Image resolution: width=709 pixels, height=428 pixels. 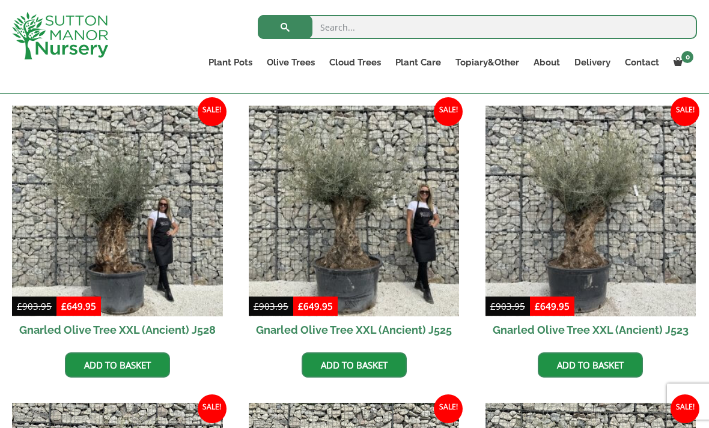 I want to click on h2: Gnarled Olive Tree XXL (Ancient) J525, so click(x=354, y=330).